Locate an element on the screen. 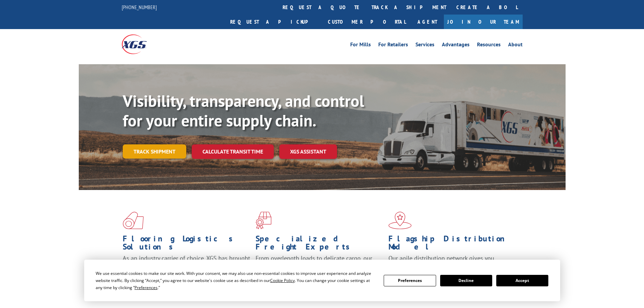 This screenshot has height=308, width=644. h1: Flooring Logistics Solutions is located at coordinates (186, 244).